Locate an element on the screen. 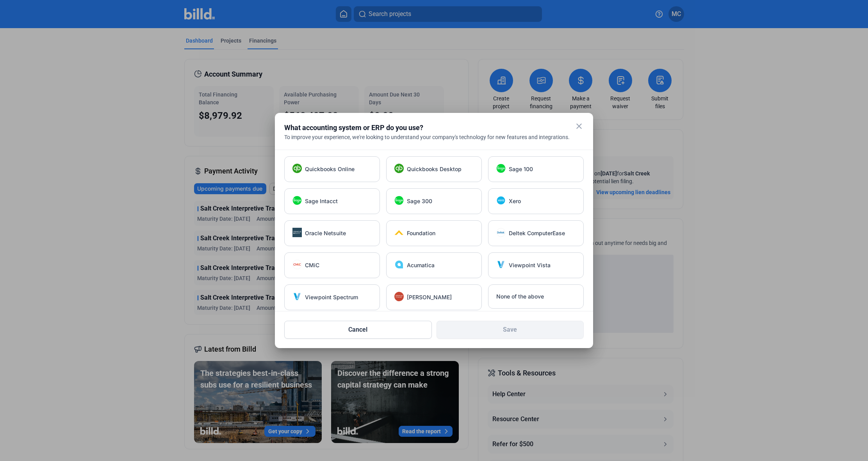 This screenshot has height=461, width=868. span: Acumatica is located at coordinates (420, 265).